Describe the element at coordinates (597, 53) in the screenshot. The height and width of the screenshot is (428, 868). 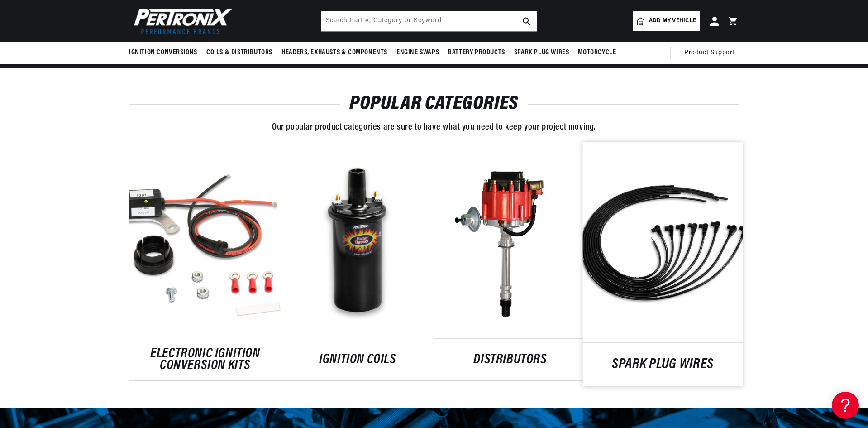
I see `summary: Motorcycle` at that location.